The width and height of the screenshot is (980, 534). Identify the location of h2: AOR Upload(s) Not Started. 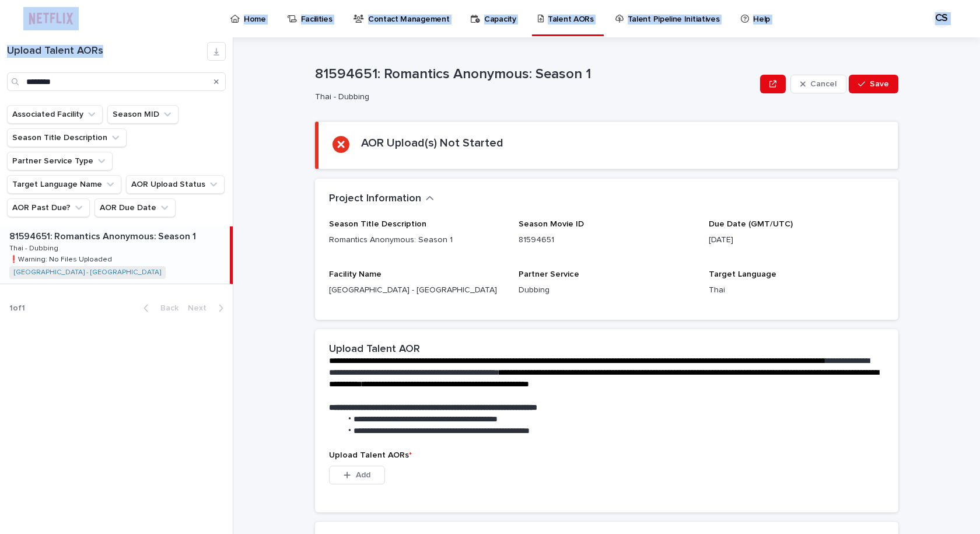
(432, 143).